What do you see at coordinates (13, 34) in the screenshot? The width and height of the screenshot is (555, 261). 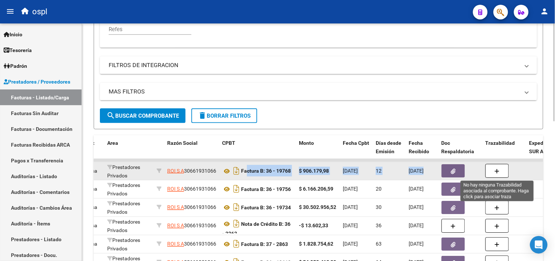 I see `span: Inicio` at bounding box center [13, 34].